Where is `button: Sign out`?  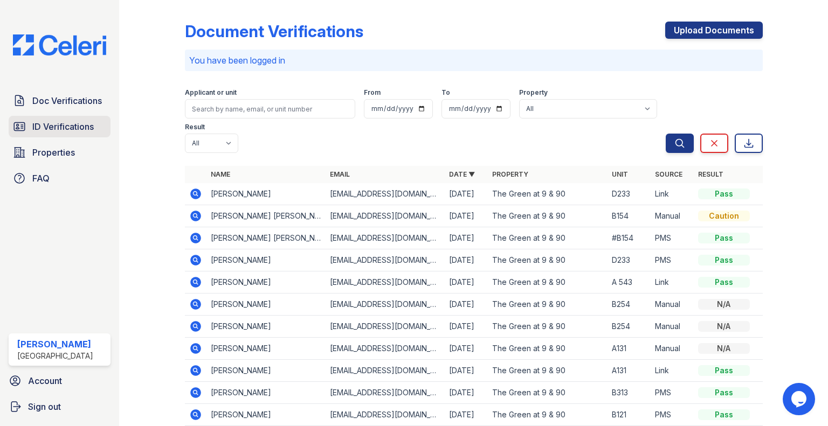 button: Sign out is located at coordinates (59, 407).